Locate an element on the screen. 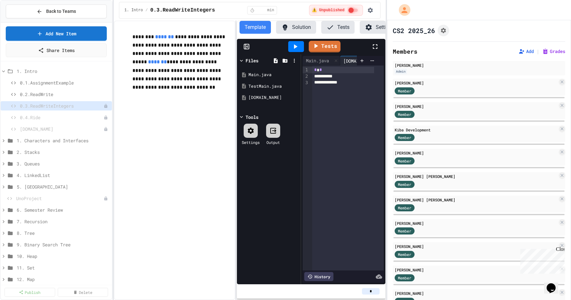 The image size is (571, 300). button: Add is located at coordinates (526, 51).